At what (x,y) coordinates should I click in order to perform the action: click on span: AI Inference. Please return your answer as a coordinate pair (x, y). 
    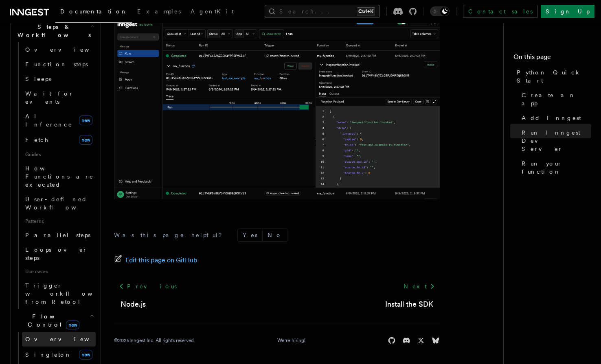
    Looking at the image, I should click on (49, 121).